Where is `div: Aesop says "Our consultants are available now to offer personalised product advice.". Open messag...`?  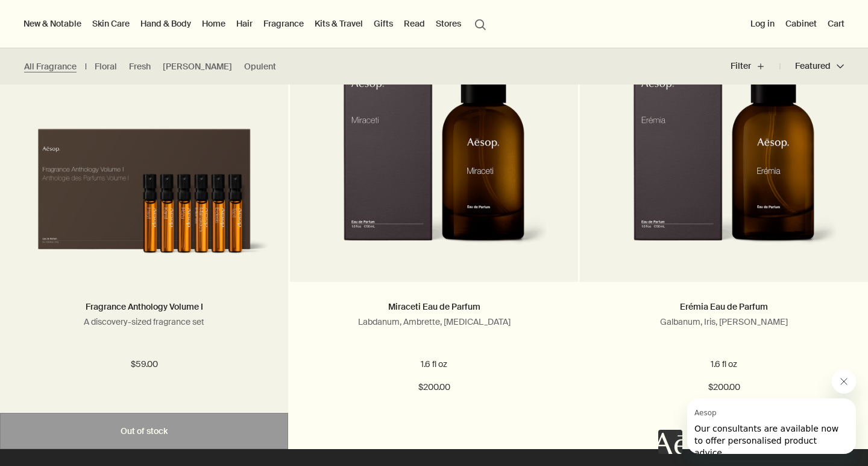
div: Aesop says "Our consultants are available now to offer personalised product advice.". Open messag... is located at coordinates (757, 412).